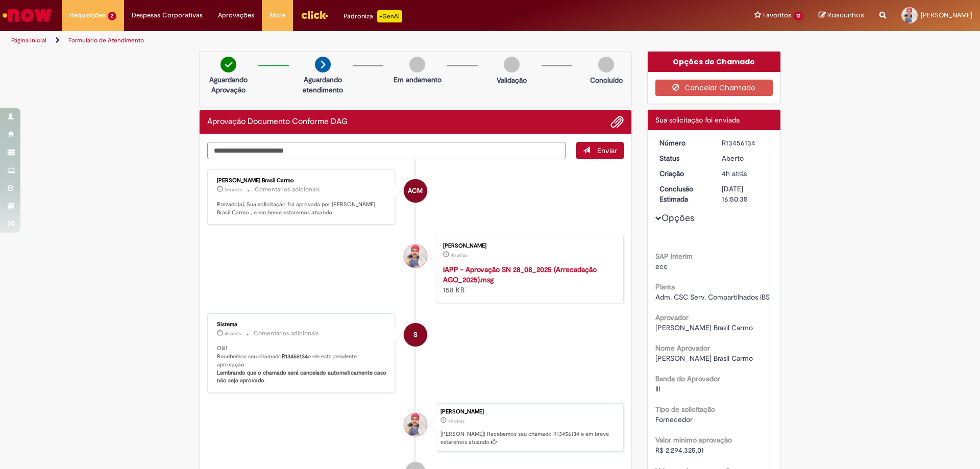 The height and width of the screenshot is (469, 980). What do you see at coordinates (106, 41) in the screenshot?
I see `a: Formulário de Atendimento` at bounding box center [106, 41].